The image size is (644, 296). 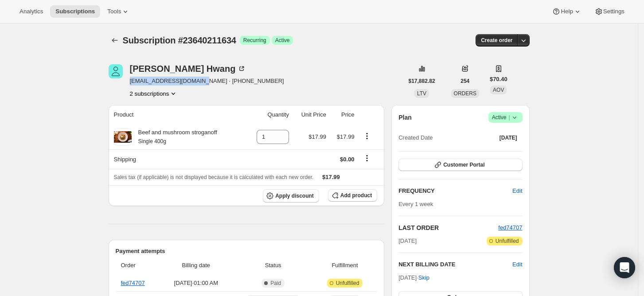 I want to click on span: Tools, so click(x=114, y=11).